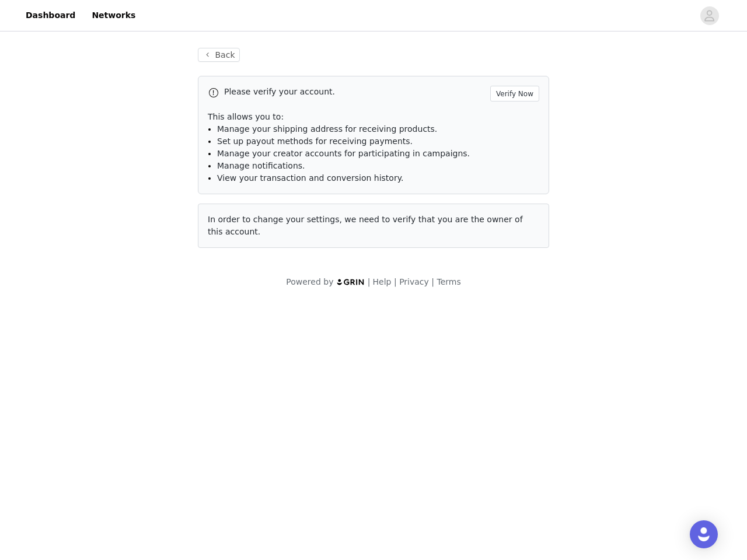  What do you see at coordinates (310, 178) in the screenshot?
I see `span: View your transaction and conversion history.` at bounding box center [310, 178].